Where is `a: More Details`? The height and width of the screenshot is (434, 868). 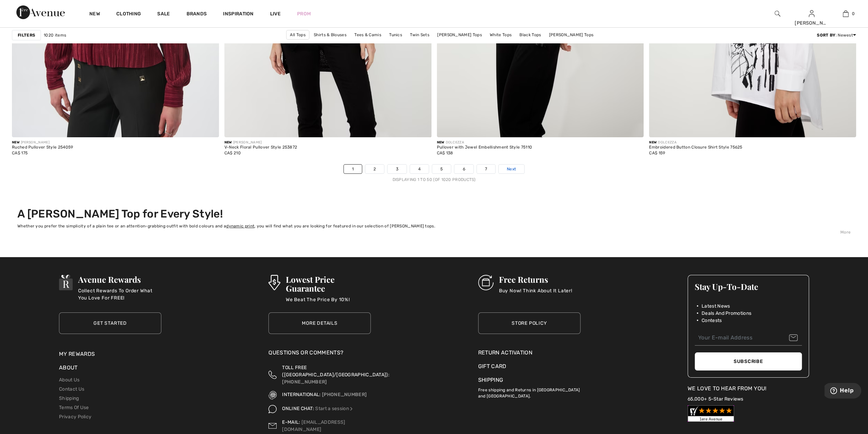 a: More Details is located at coordinates (320, 323).